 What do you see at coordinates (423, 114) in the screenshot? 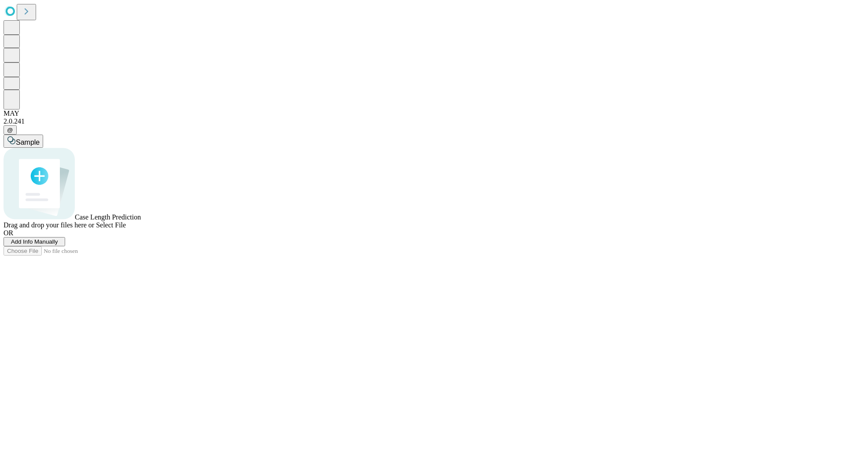
I see `div: MAY` at bounding box center [423, 114].